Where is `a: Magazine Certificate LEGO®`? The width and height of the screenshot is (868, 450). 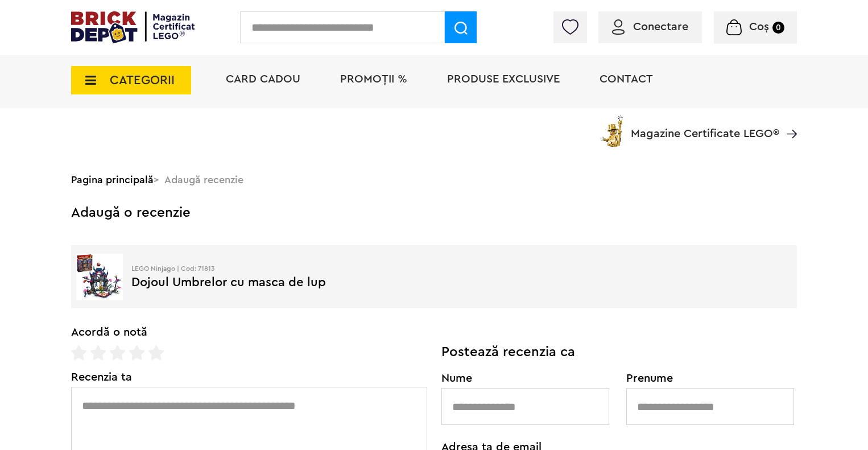 a: Magazine Certificate LEGO® is located at coordinates (788, 119).